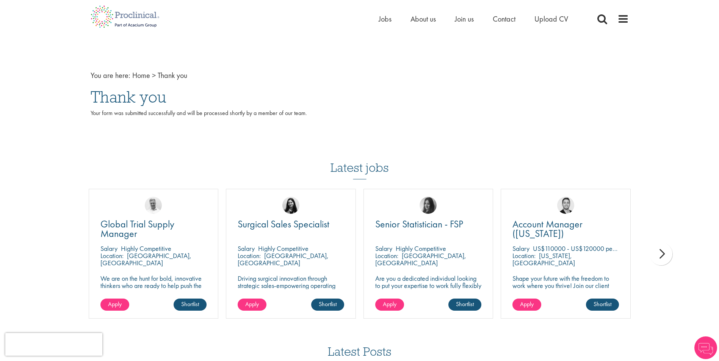 The height and width of the screenshot is (361, 719). I want to click on p: Your form was submitted successfully and will be processed shortly by a member of our team., so click(360, 118).